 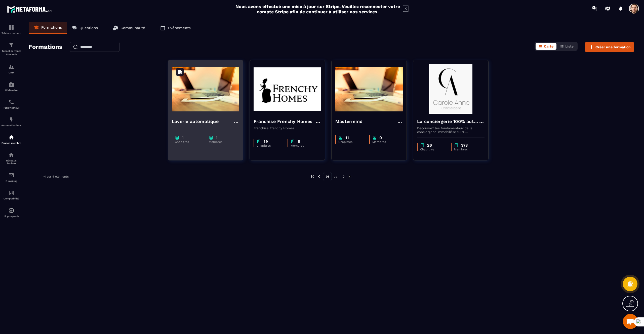 I want to click on p: Communauté, so click(x=133, y=28).